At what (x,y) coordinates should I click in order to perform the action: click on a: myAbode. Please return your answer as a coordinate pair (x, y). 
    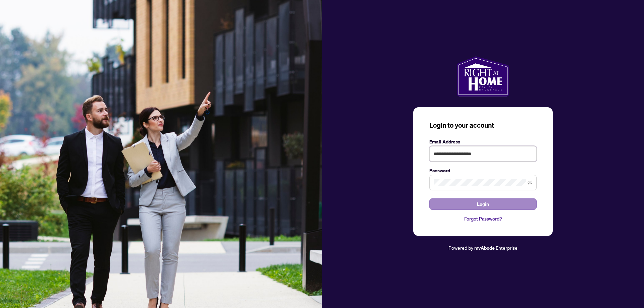
    Looking at the image, I should click on (484, 248).